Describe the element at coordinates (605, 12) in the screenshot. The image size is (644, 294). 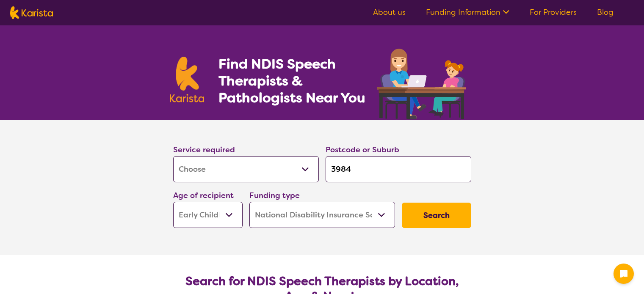
I see `a: Blog` at that location.